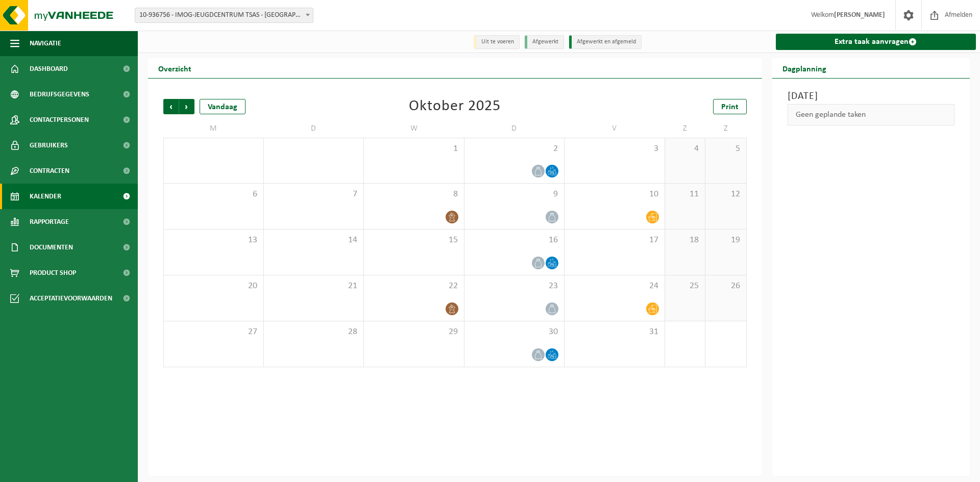 The height and width of the screenshot is (482, 980). Describe the element at coordinates (414, 128) in the screenshot. I see `td: W` at that location.